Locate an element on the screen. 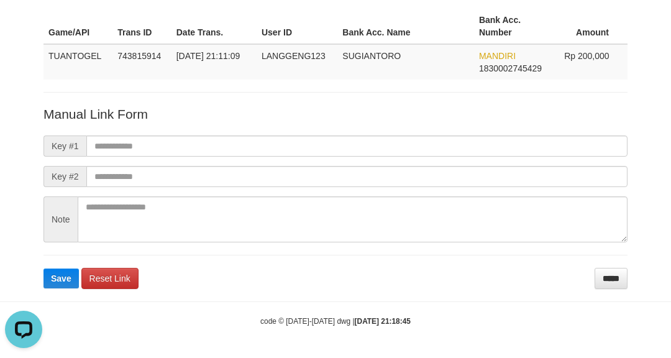  span: Key #2 is located at coordinates (65, 176).